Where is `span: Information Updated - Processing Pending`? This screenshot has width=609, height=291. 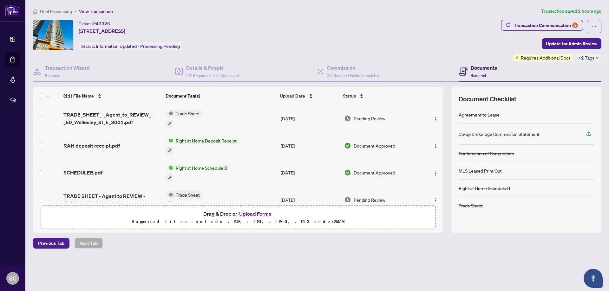 span: Information Updated - Processing Pending is located at coordinates (138, 46).